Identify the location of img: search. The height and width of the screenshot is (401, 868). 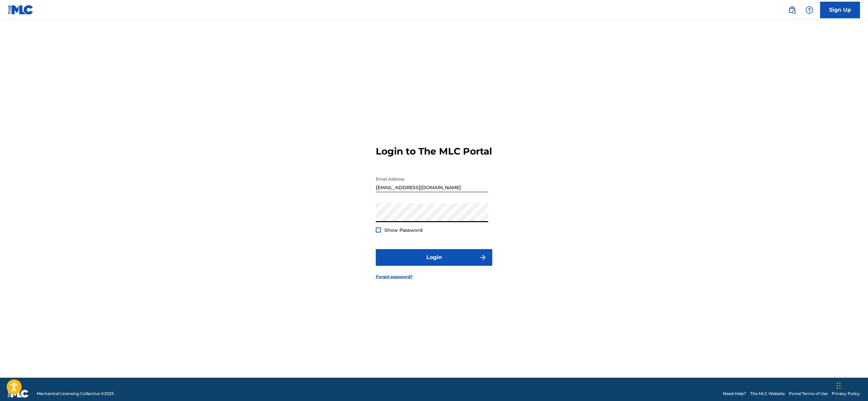
(792, 10).